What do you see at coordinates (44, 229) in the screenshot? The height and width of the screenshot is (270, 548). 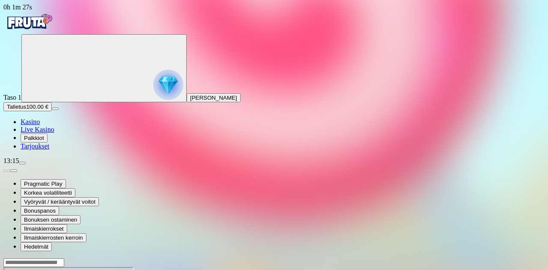 I see `span: Ilmaiskierrokset` at bounding box center [44, 229].